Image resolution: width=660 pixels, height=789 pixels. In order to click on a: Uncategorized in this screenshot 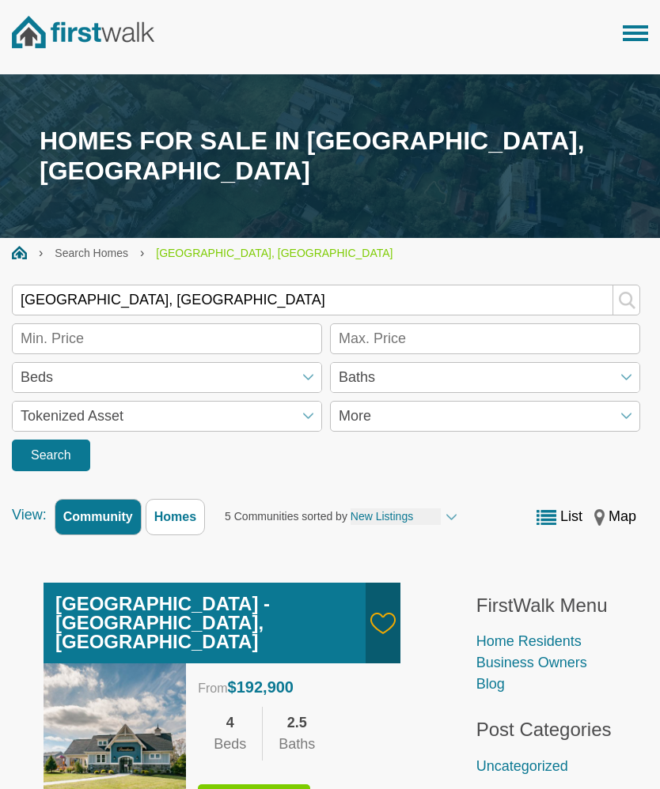, I will do `click(522, 766)`.